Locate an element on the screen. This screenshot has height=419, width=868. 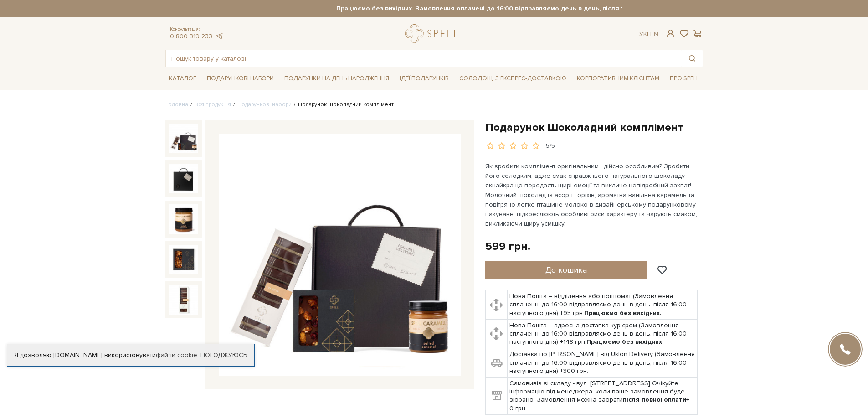
a: Погоджуюсь is located at coordinates (224, 355).